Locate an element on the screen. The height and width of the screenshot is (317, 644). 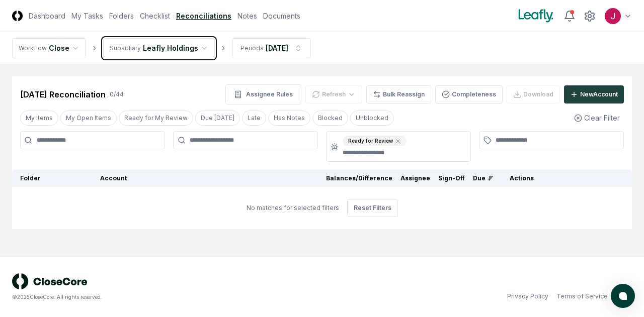
a: Folders is located at coordinates (121, 16).